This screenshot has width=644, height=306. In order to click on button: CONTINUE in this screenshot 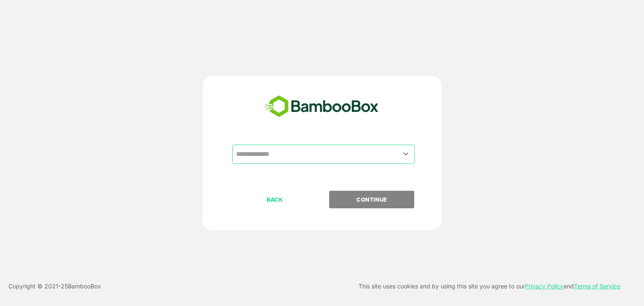, I will do `click(372, 200)`.